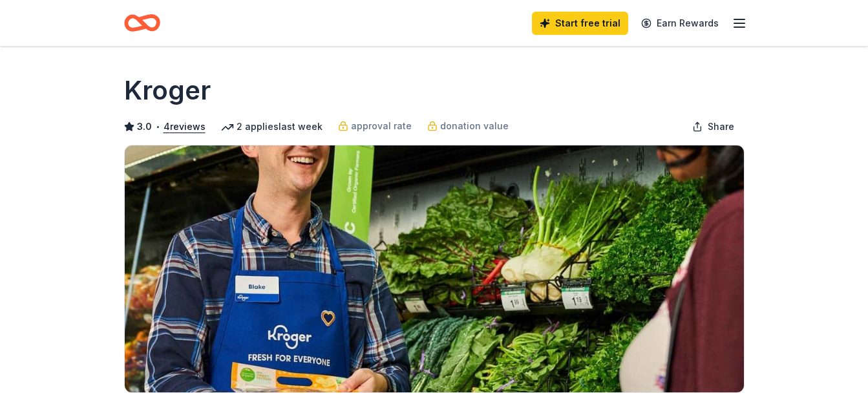 The height and width of the screenshot is (415, 868). I want to click on button: 4reviews, so click(184, 126).